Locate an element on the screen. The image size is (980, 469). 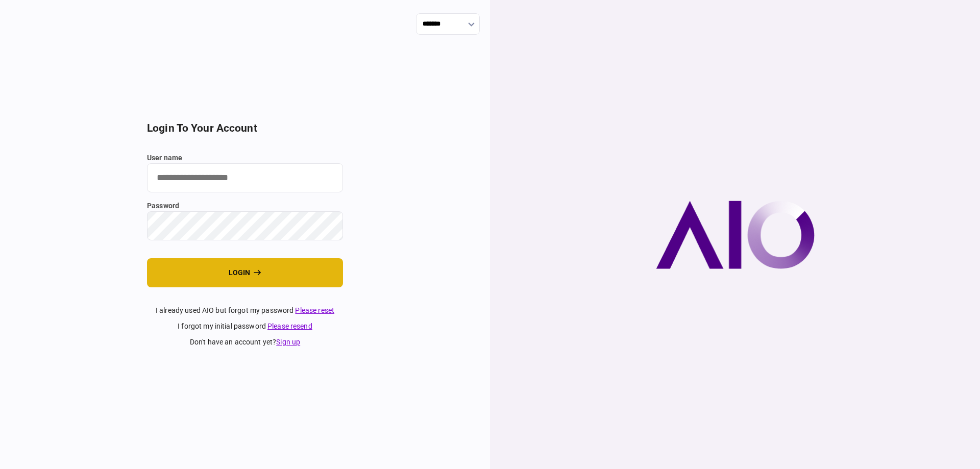
img: AIO company logo is located at coordinates (735, 234).